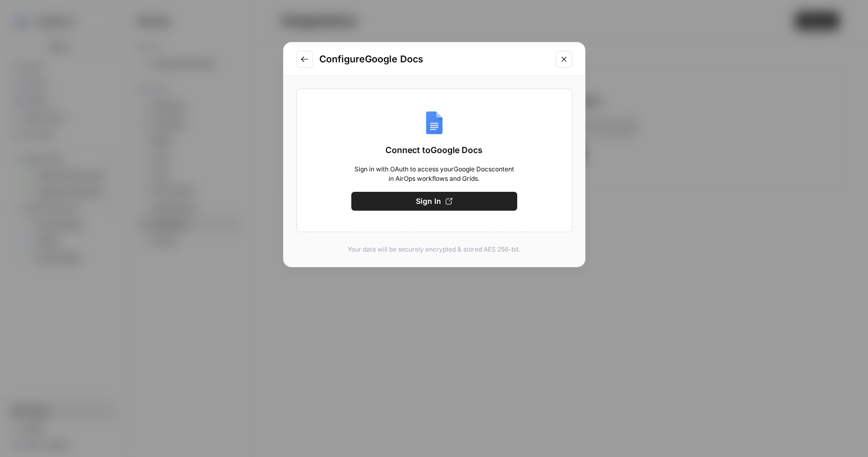 This screenshot has width=868, height=457. Describe the element at coordinates (434, 174) in the screenshot. I see `span: Sign in with OAuth to access your Google Docs content in AirOps workflows and Grids.` at that location.